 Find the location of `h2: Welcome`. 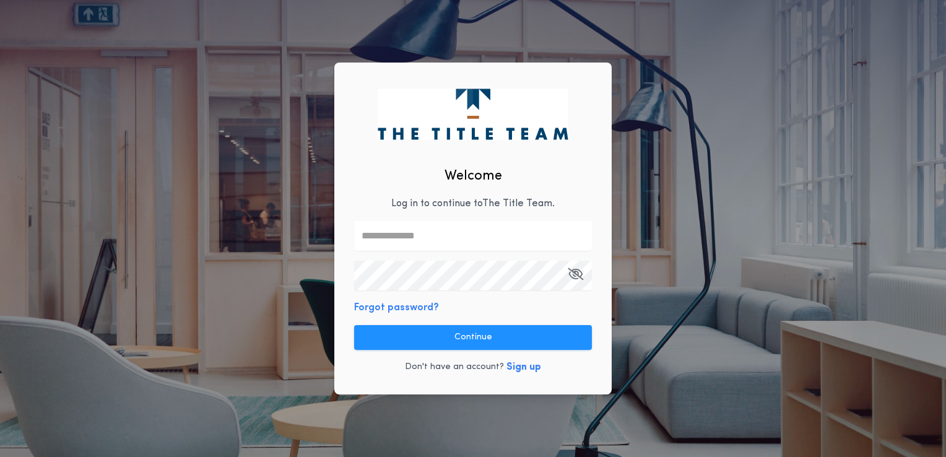

h2: Welcome is located at coordinates (473, 176).